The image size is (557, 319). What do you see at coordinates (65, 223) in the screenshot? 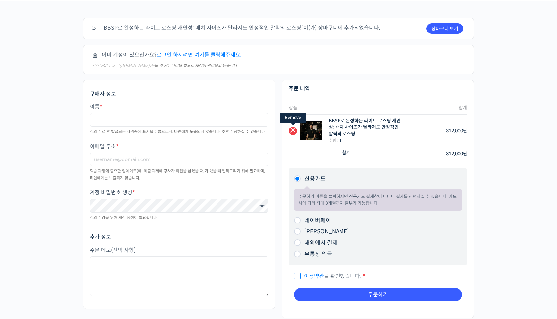
I see `span: 대화` at bounding box center [65, 223].